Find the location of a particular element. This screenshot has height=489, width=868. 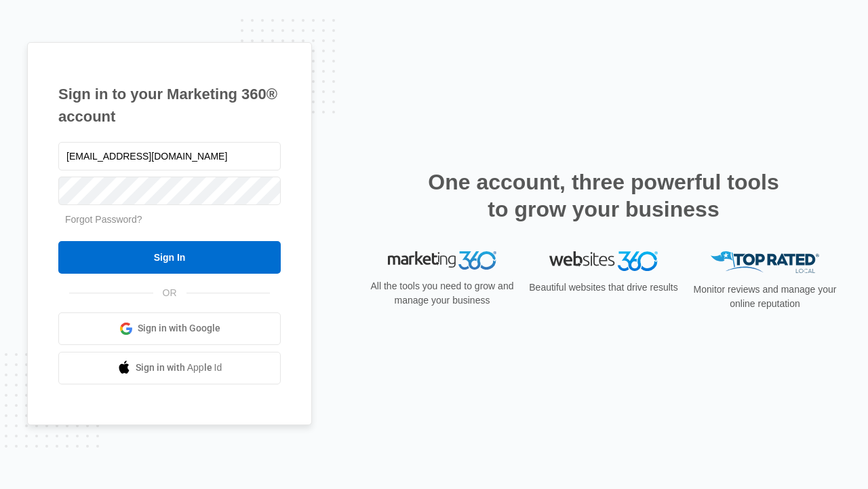

img: Top Rated Local is located at coordinates (765, 262).